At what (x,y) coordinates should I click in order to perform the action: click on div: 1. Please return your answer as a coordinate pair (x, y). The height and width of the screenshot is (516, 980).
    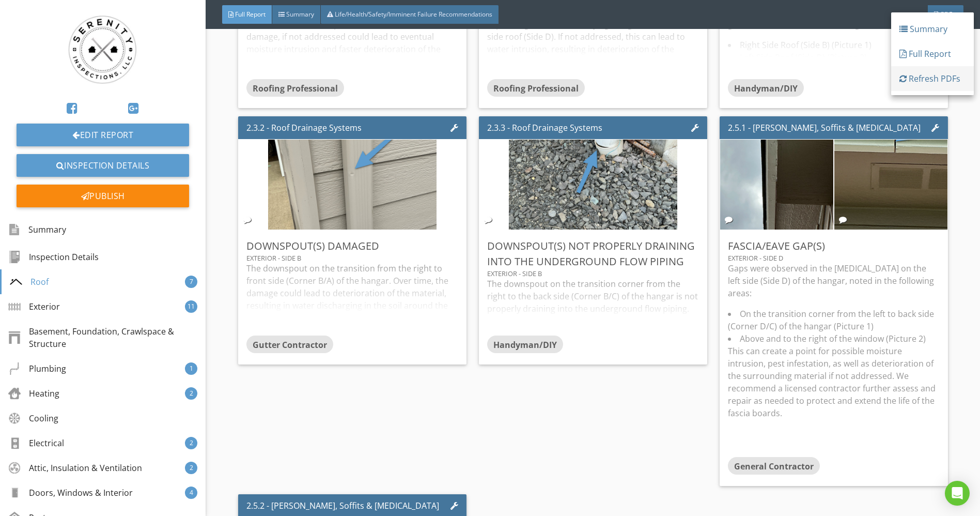
    Looking at the image, I should click on (191, 369).